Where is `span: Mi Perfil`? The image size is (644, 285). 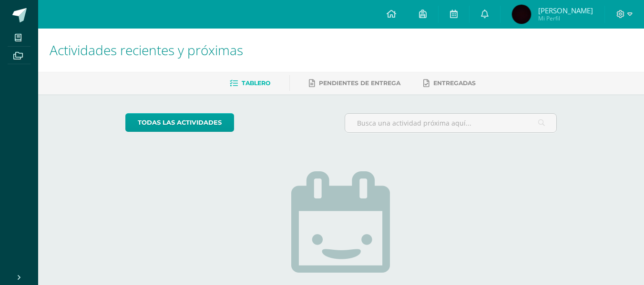
span: Mi Perfil is located at coordinates (565, 18).